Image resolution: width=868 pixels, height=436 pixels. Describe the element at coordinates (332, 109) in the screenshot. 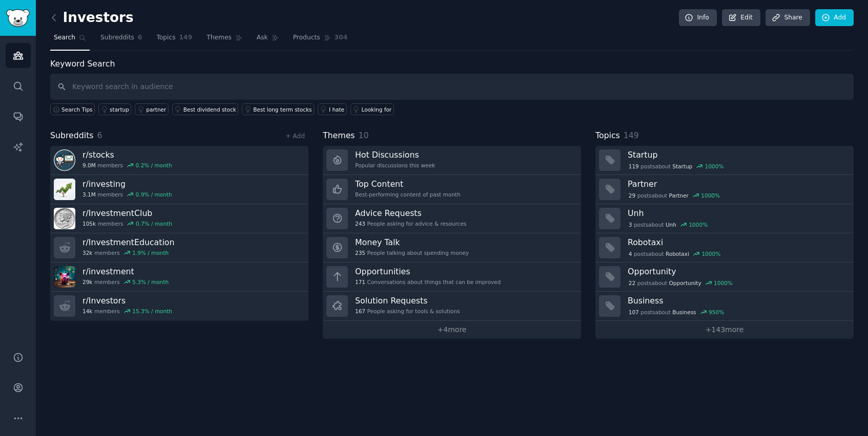

I see `a: I hate` at that location.